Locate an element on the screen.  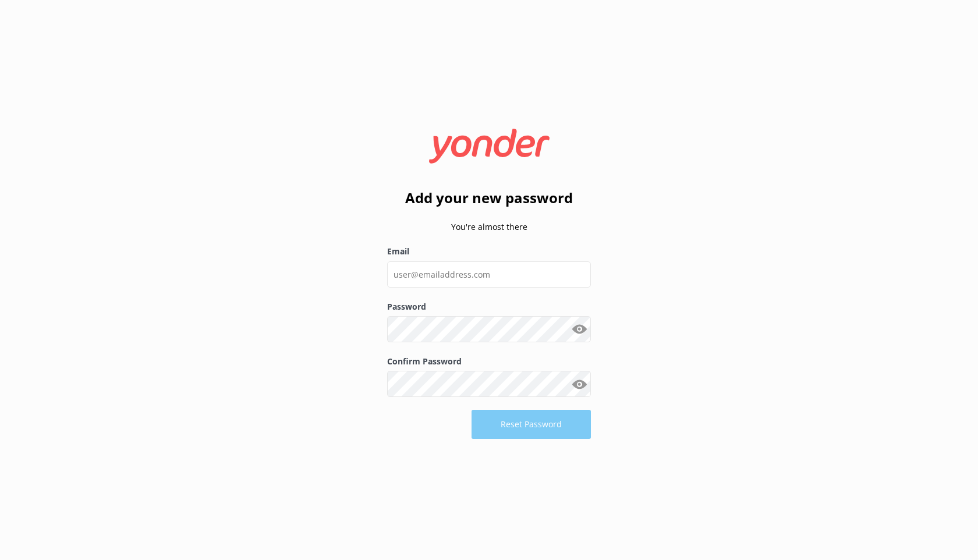
label: Confirm Password is located at coordinates (489, 362).